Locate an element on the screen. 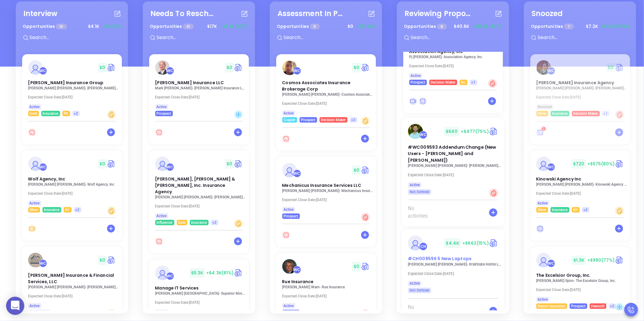  p: Adam S. Zogby - Scalzo, Zogby & Wittig, Inc. Insurance Agency is located at coordinates (200, 197).